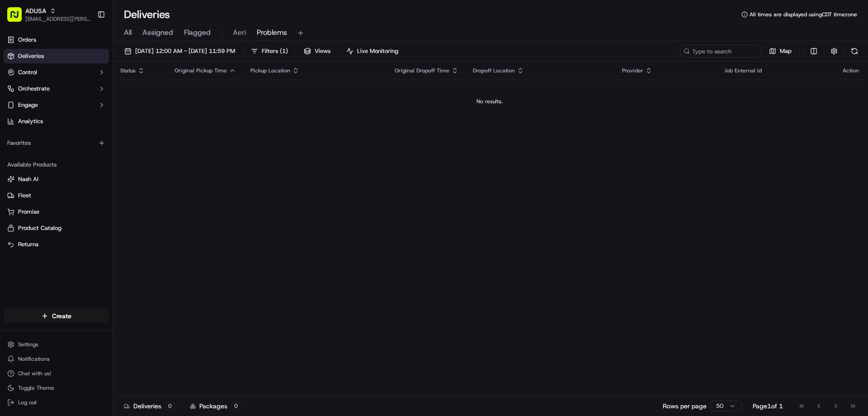 The width and height of the screenshot is (868, 416). Describe the element at coordinates (56, 359) in the screenshot. I see `button: Notifications` at that location.